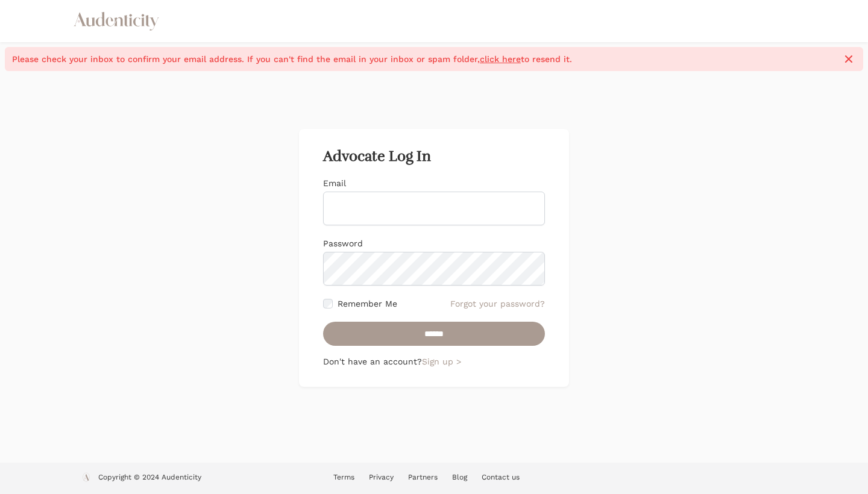 The height and width of the screenshot is (494, 868). What do you see at coordinates (422, 477) in the screenshot?
I see `a: Partners` at bounding box center [422, 477].